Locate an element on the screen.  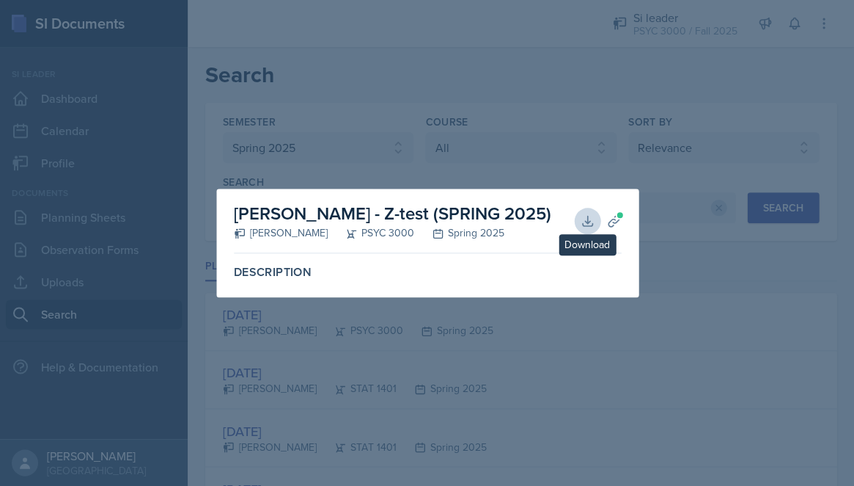
button: Download is located at coordinates (587, 221).